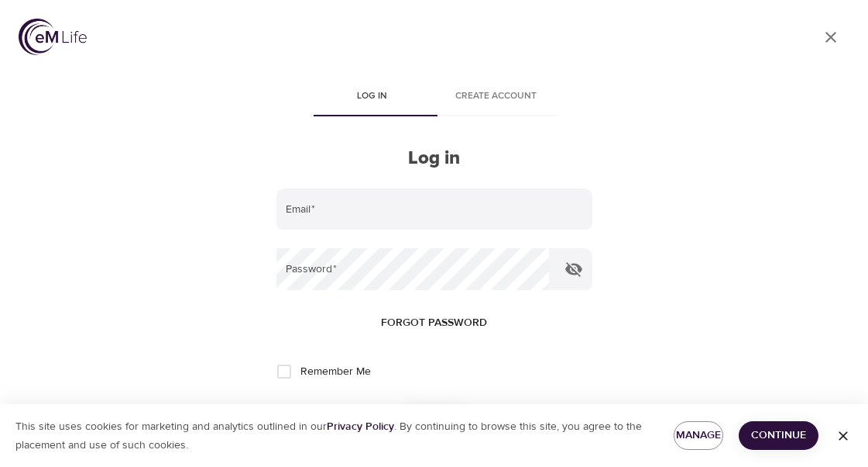 The image size is (868, 467). I want to click on span: Continue, so click(778, 434).